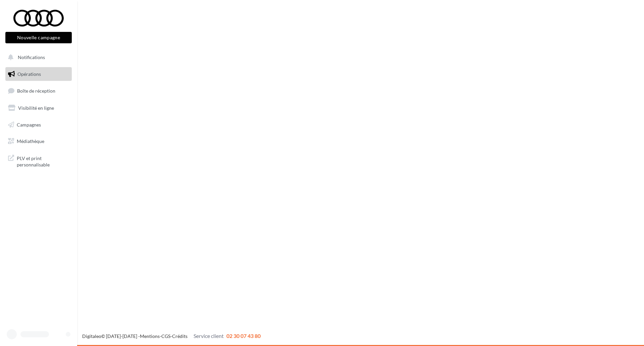 The image size is (644, 346). Describe the element at coordinates (39, 108) in the screenshot. I see `a: Visibilité en ligne` at that location.